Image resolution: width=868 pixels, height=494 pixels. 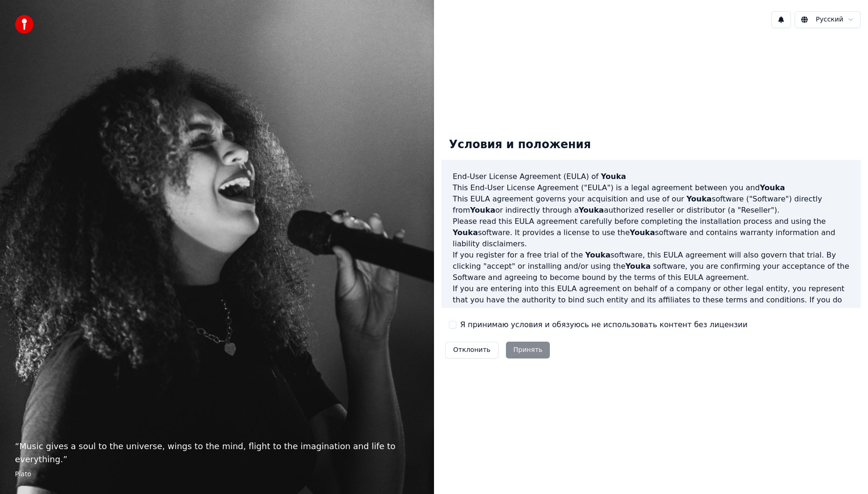 I want to click on button: Отклонить, so click(x=472, y=350).